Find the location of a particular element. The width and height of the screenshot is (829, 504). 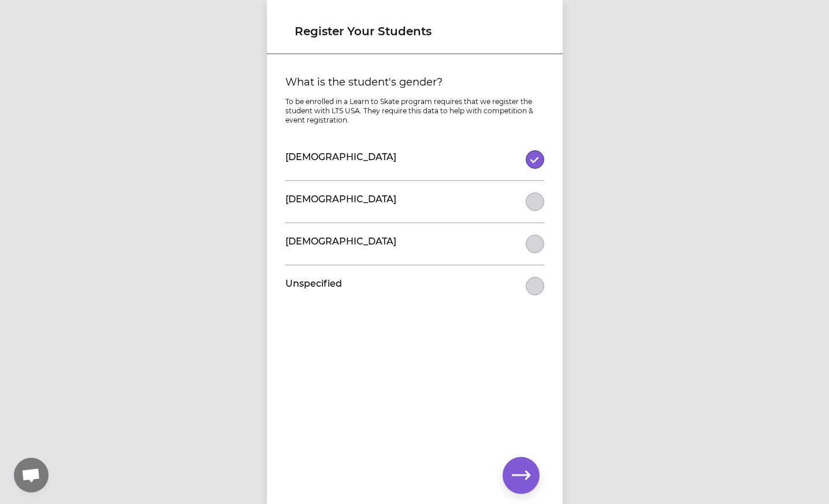

div: Open chat is located at coordinates (31, 475).